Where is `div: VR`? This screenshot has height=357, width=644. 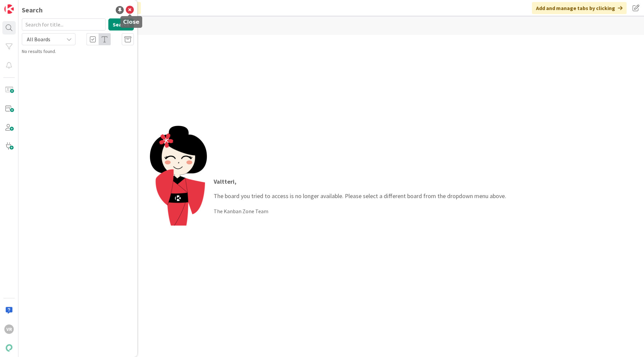 div: VR is located at coordinates (9, 329).